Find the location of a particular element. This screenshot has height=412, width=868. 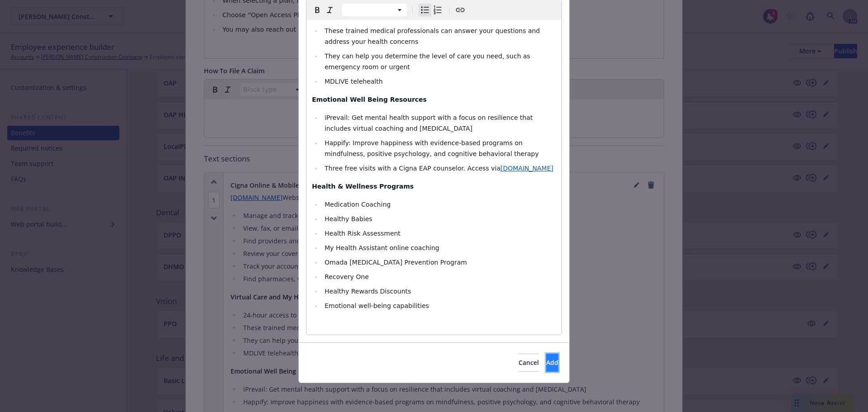

button: Create link is located at coordinates (460, 10).